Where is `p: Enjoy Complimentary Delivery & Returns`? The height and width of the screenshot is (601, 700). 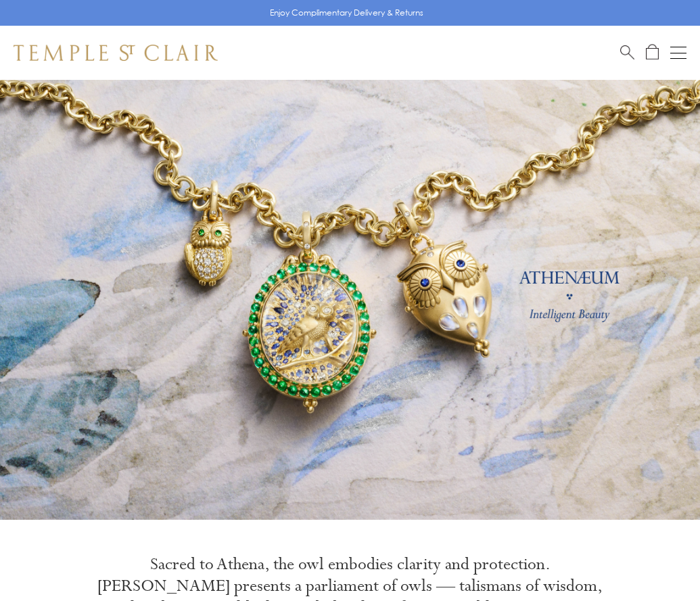 p: Enjoy Complimentary Delivery & Returns is located at coordinates (346, 13).